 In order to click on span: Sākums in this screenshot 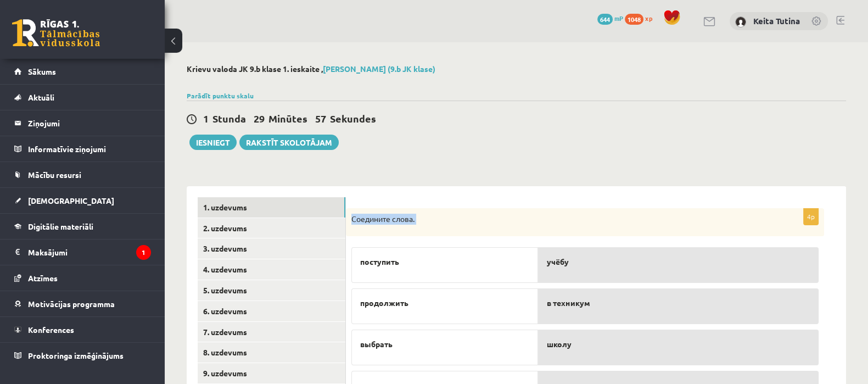, I will do `click(41, 71)`.